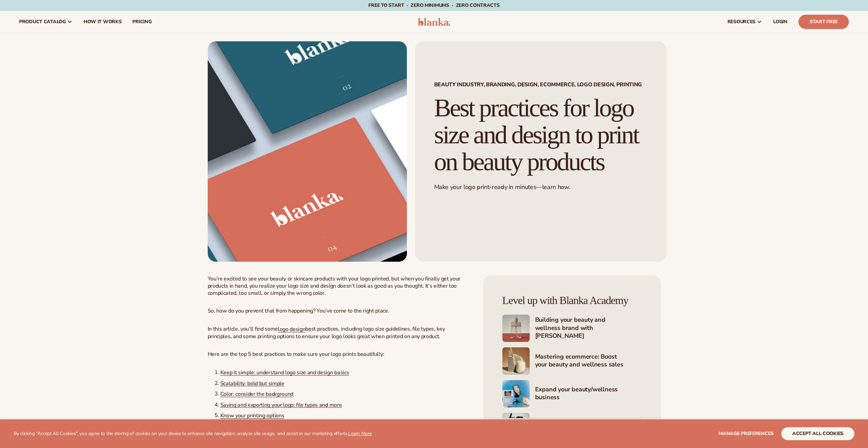  What do you see at coordinates (745, 21) in the screenshot?
I see `a: resources` at bounding box center [745, 21].